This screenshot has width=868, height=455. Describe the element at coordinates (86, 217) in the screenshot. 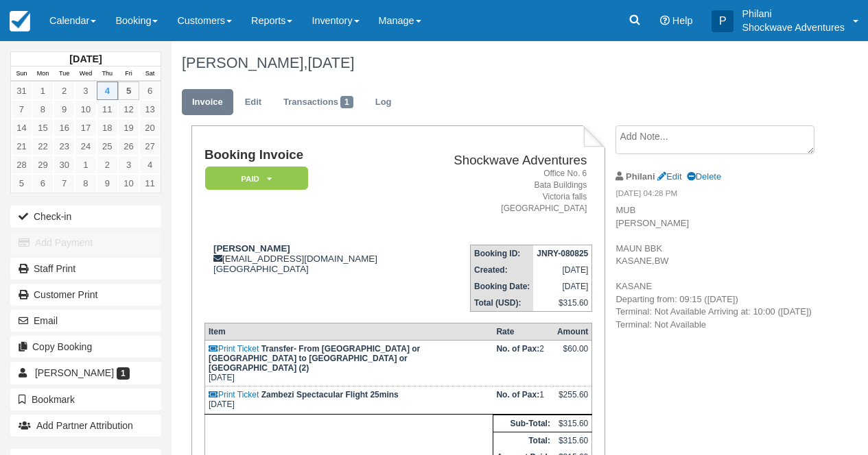

I see `button: Check-in` at that location.